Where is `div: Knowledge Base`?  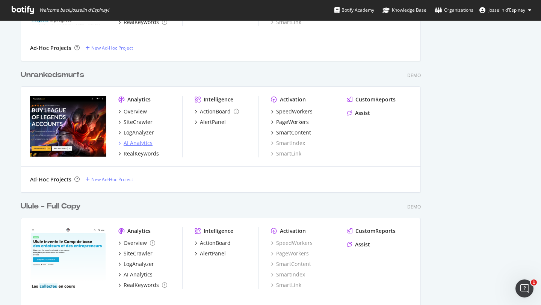
div: Knowledge Base is located at coordinates (404, 10).